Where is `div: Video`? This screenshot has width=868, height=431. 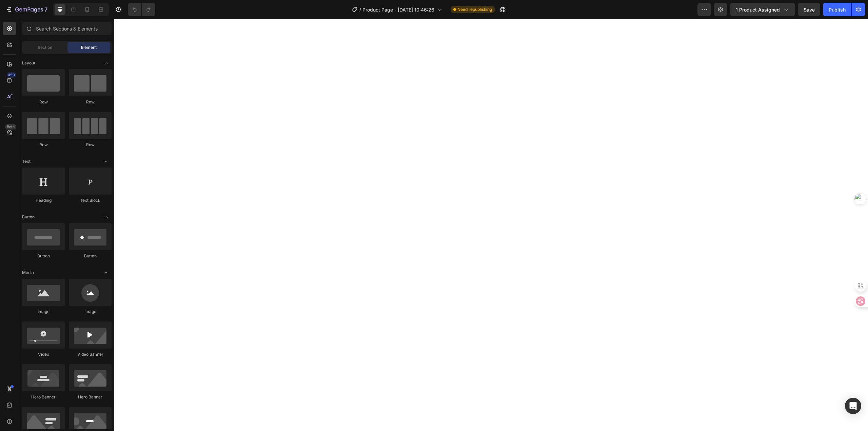 div: Video is located at coordinates (43, 354).